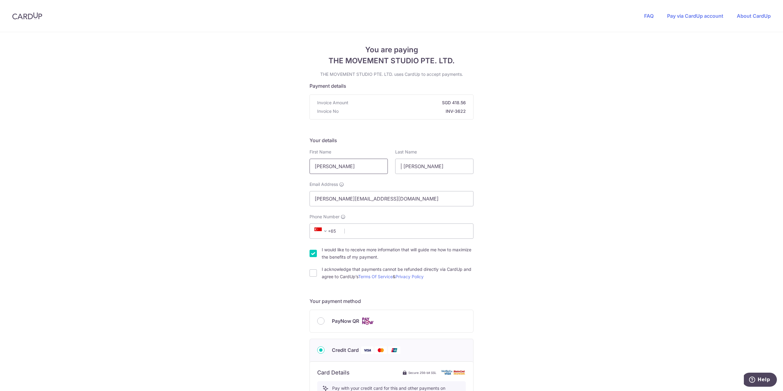  Describe the element at coordinates (391, 301) in the screenshot. I see `h5: Your payment method` at that location.